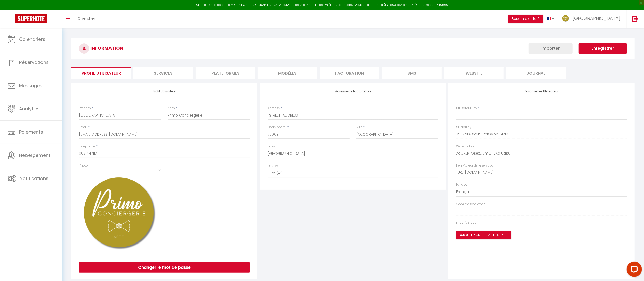 The width and height of the screenshot is (644, 281). Describe the element at coordinates (274, 108) in the screenshot. I see `label: Adresse` at that location.